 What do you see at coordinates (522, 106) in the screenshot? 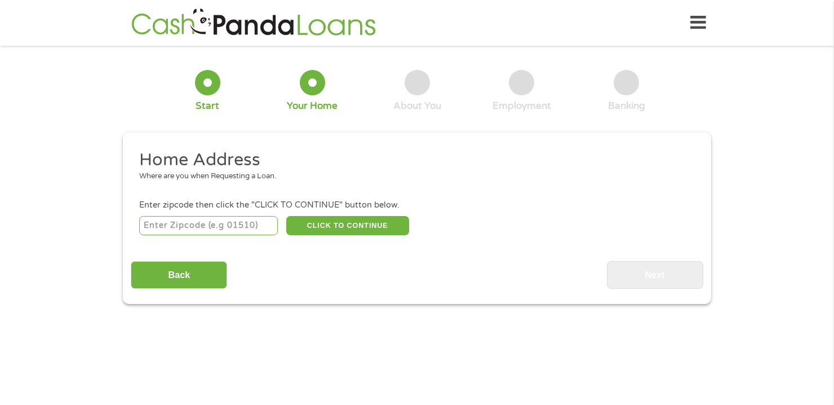
I see `div: Employment` at bounding box center [522, 106].